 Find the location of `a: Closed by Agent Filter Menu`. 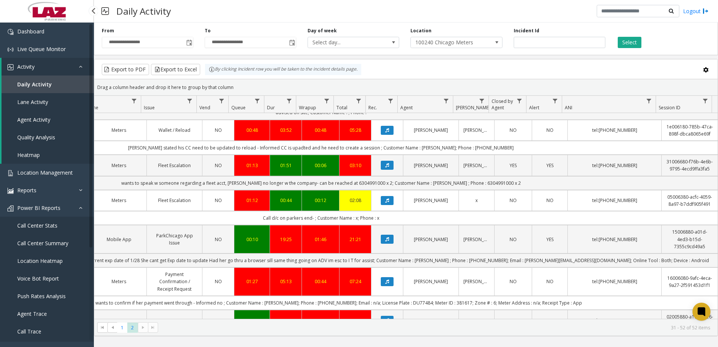

a: Closed by Agent Filter Menu is located at coordinates (519, 101).